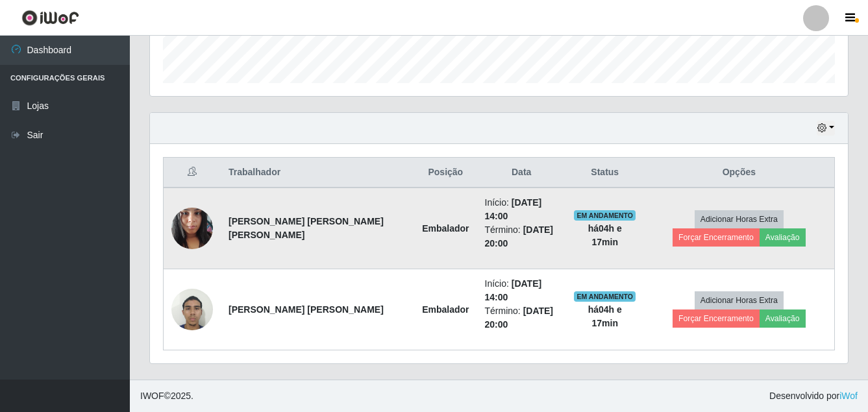  I want to click on th: Opções, so click(739, 172).